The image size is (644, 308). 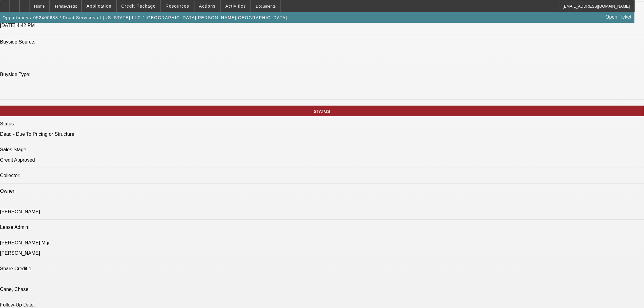 What do you see at coordinates (178, 6) in the screenshot?
I see `span: Resources` at bounding box center [178, 6].